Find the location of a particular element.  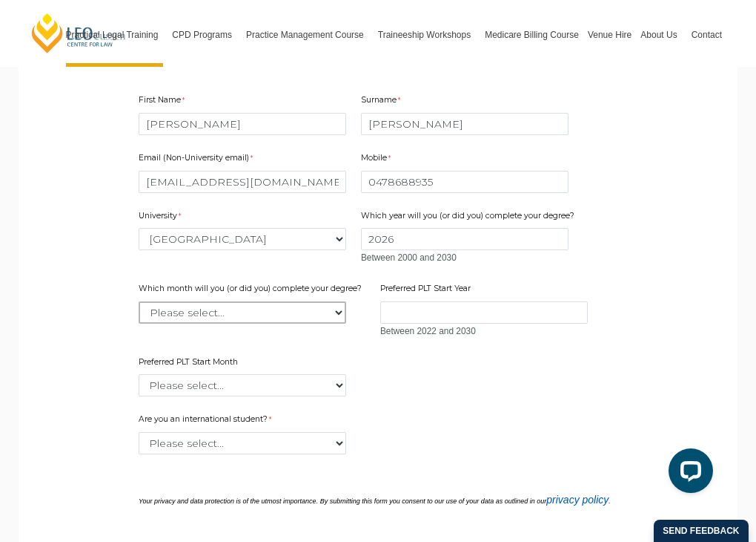

label: University is located at coordinates (161, 218).